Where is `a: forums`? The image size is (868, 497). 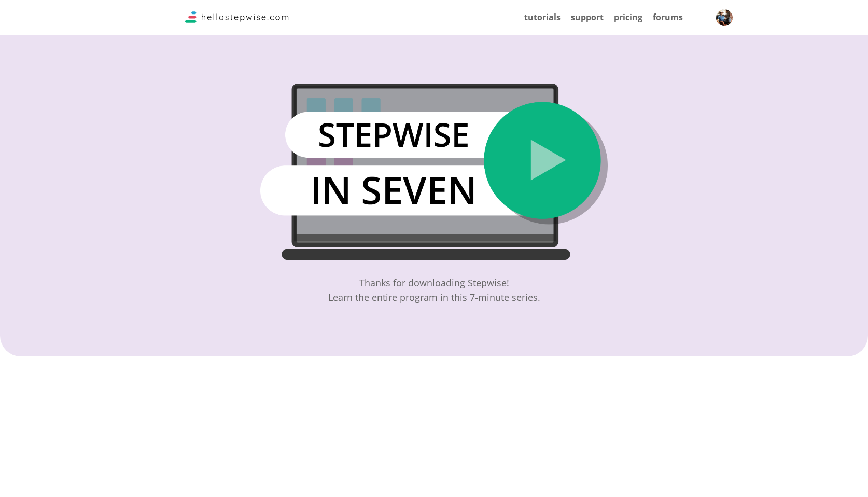
a: forums is located at coordinates (668, 17).